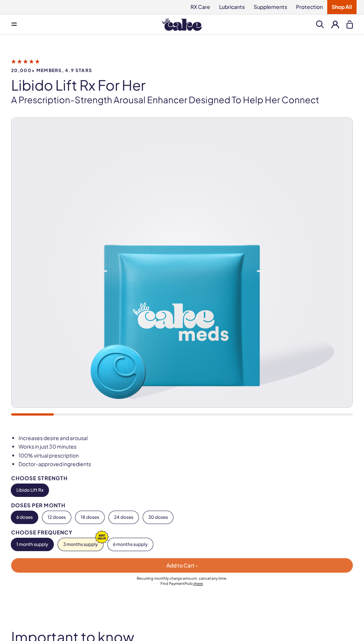 The width and height of the screenshot is (364, 641). I want to click on div: Choose Frequency, so click(182, 532).